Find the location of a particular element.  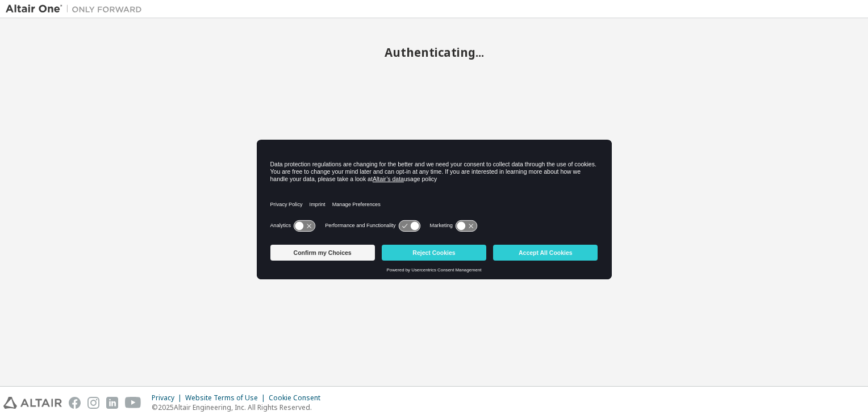

div: Privacy is located at coordinates (168, 398).